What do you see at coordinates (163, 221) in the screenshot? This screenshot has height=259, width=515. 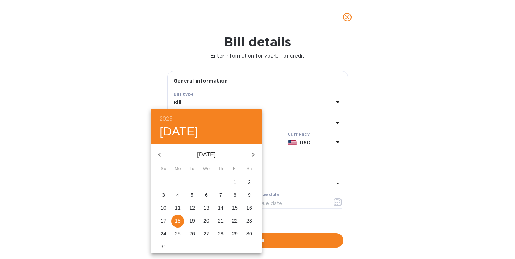 I see `button: 17` at bounding box center [163, 221].